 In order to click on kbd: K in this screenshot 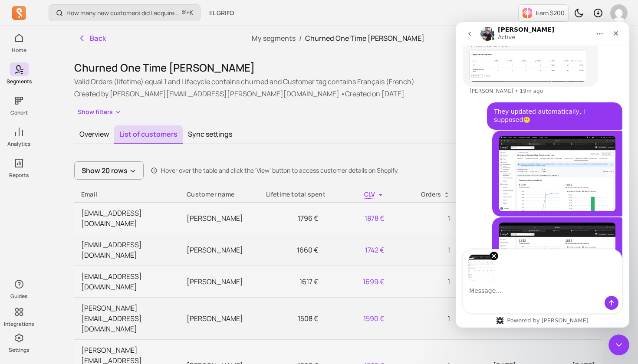, I will do `click(191, 13)`.